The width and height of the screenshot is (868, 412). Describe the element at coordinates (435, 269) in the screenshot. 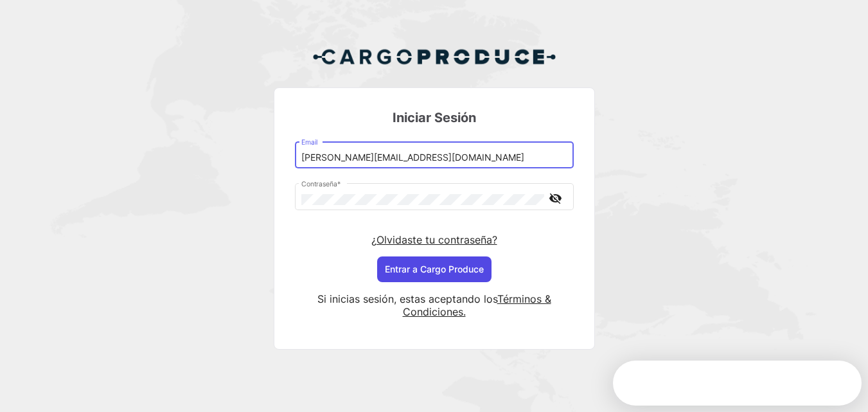

I see `button: Entrar a Cargo Produce` at that location.